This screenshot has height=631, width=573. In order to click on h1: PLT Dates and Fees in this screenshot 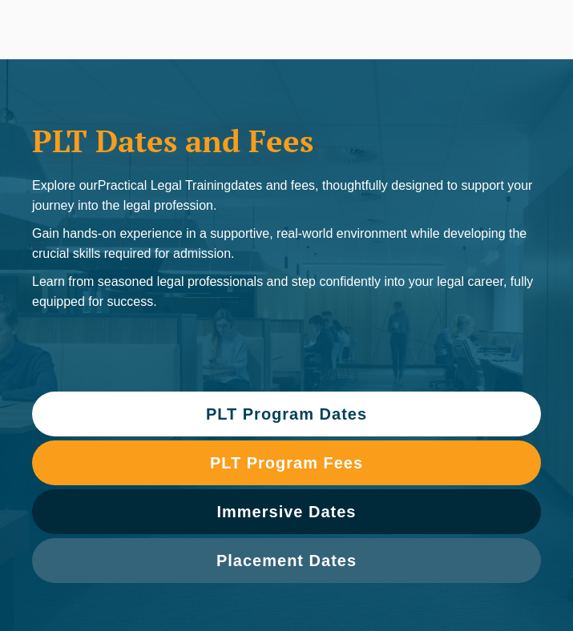, I will do `click(286, 141)`.